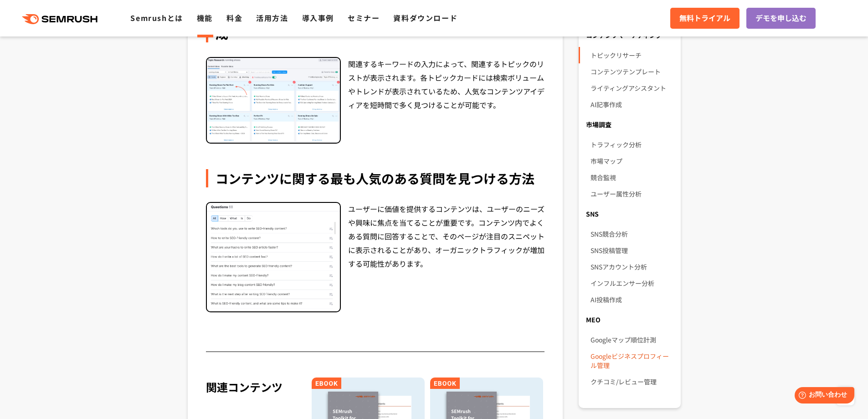  I want to click on a: ライティングアシスタント, so click(632, 88).